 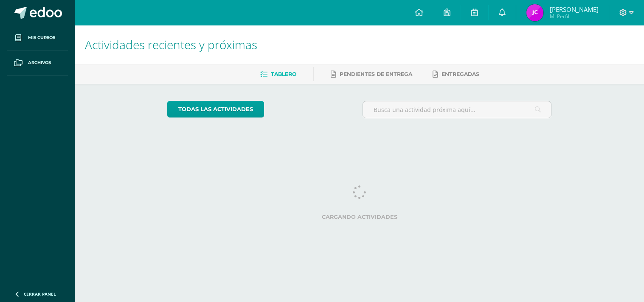 What do you see at coordinates (534, 13) in the screenshot?
I see `img: 4549e869bd1a71b294ac60c510dba8c5.png` at bounding box center [534, 13].